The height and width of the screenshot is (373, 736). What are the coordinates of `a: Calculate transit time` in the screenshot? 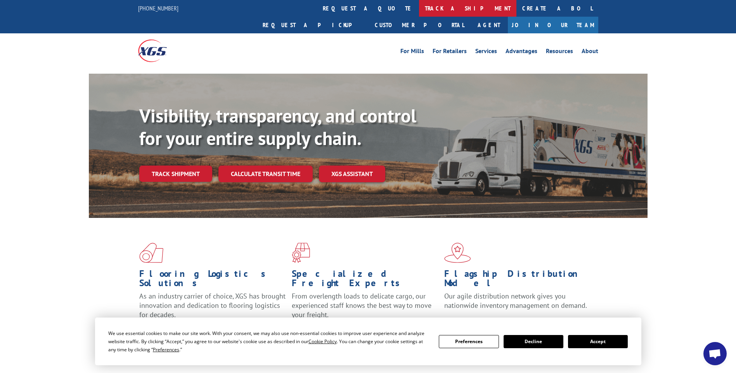 It's located at (265, 174).